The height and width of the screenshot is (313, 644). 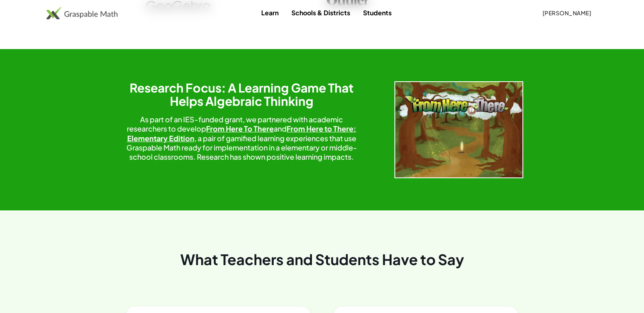 I want to click on h2: Research Focus: A Learning Game That Helps Algebraic Thinking, so click(x=242, y=95).